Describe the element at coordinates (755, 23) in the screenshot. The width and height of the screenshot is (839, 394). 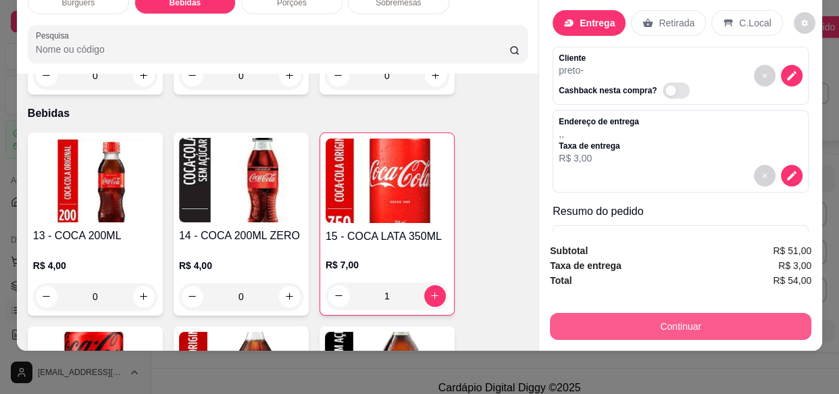
I see `p: C.Local` at that location.